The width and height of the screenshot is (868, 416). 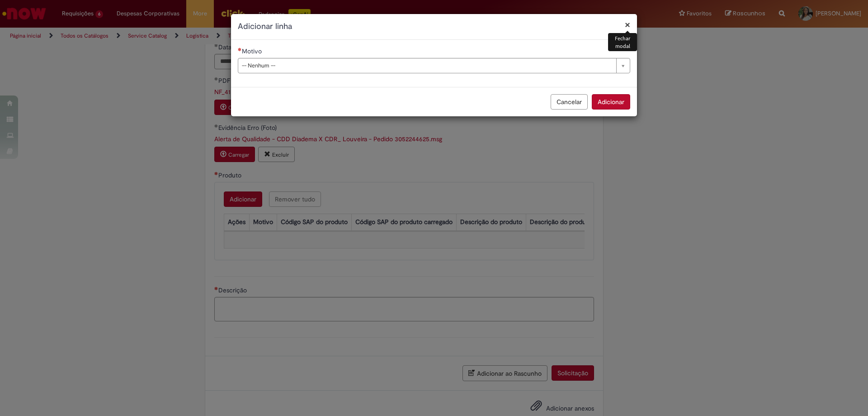 I want to click on span: -- Nenhum --, so click(x=427, y=66).